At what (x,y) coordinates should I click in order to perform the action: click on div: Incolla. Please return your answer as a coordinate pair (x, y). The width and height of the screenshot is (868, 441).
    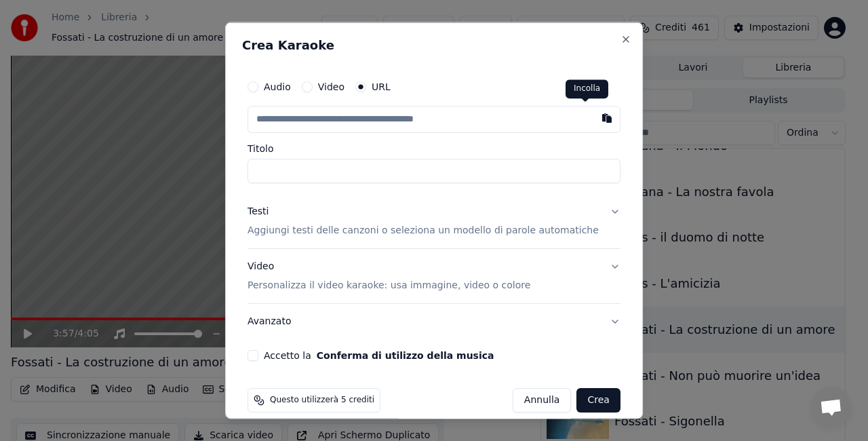
    Looking at the image, I should click on (586, 89).